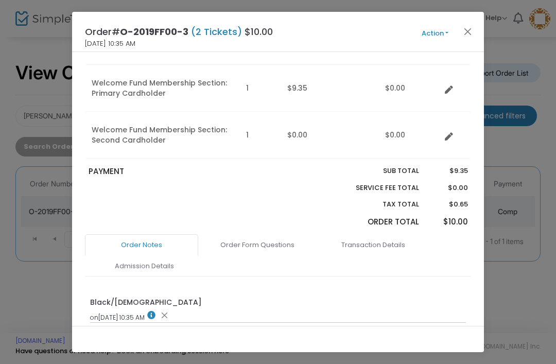  Describe the element at coordinates (163, 88) in the screenshot. I see `td: Welcome Fund Membership Section: Primary Cardholder` at that location.